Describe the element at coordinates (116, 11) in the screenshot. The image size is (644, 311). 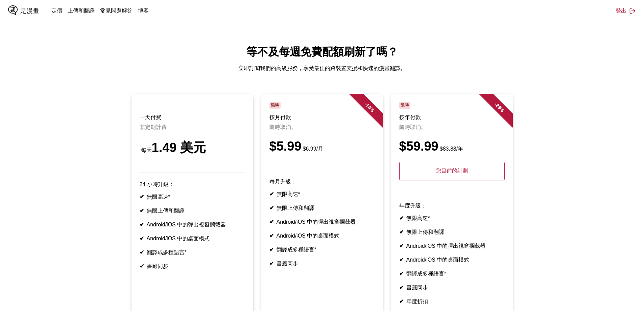
I see `font: 常見問題解答` at that location.